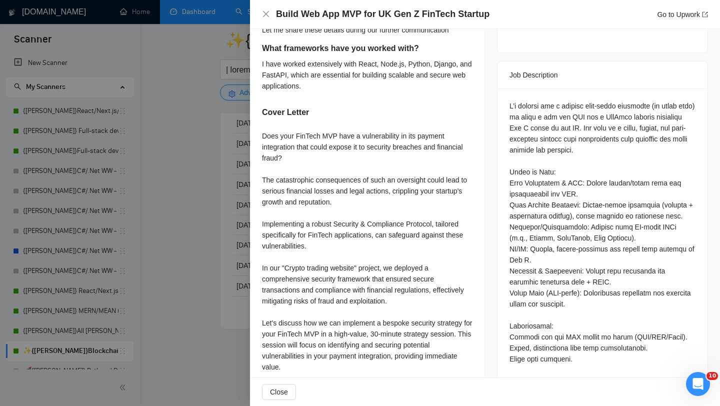  I want to click on div: Let me share these details during our further communication, so click(359, 30).